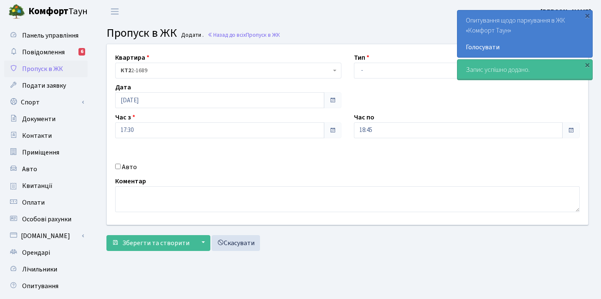  What do you see at coordinates (50, 36) in the screenshot?
I see `span: Панель управління` at bounding box center [50, 36].